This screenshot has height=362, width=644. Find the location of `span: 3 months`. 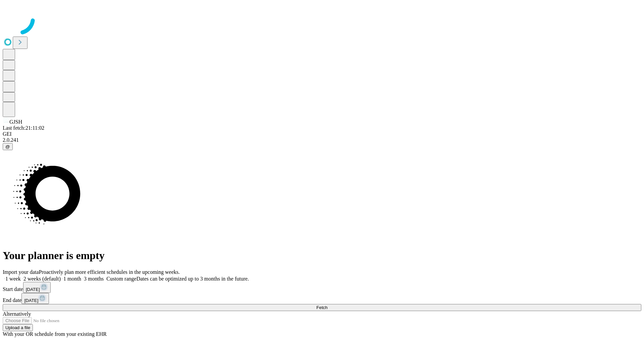

span: 3 months is located at coordinates (94, 278).